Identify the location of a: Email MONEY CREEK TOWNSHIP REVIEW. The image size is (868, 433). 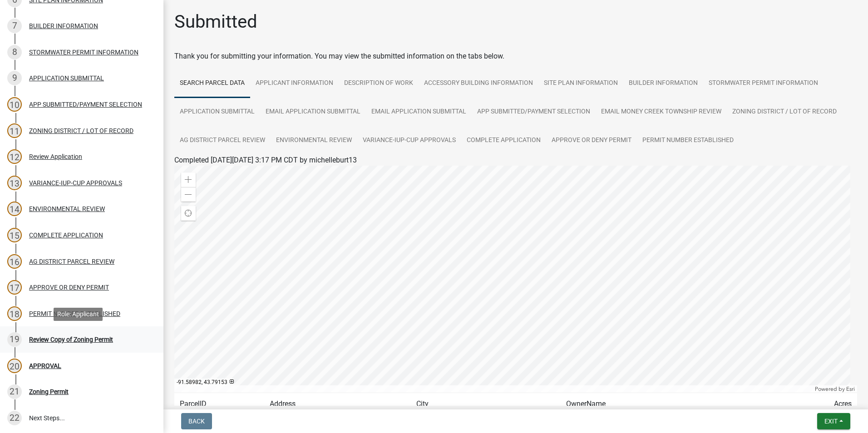
(661, 112).